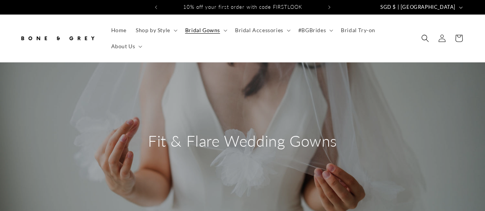 This screenshot has height=211, width=485. Describe the element at coordinates (262, 30) in the screenshot. I see `summary: Bridal Accessories` at that location.